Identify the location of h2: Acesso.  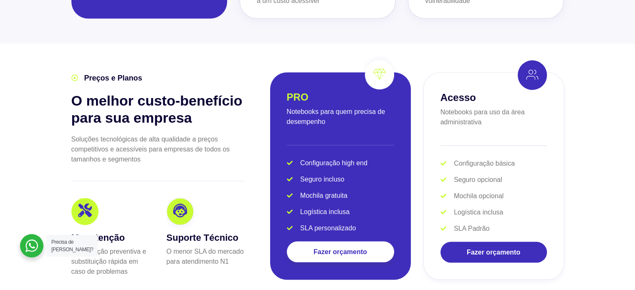
(458, 97).